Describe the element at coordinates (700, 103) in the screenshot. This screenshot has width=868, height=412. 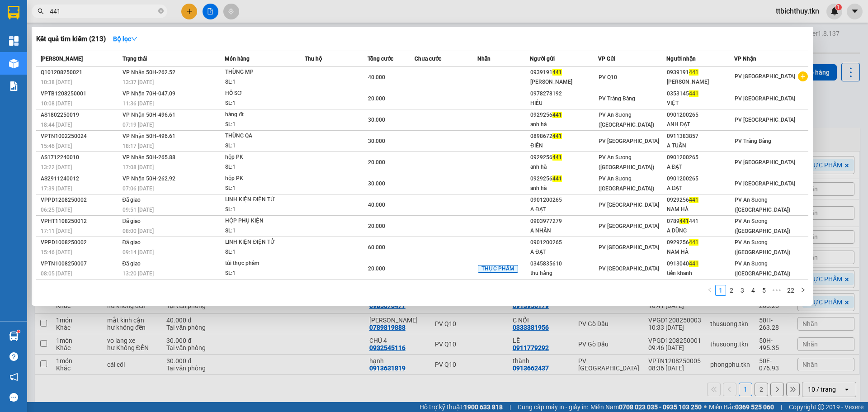
I see `div: VIỆT` at that location.